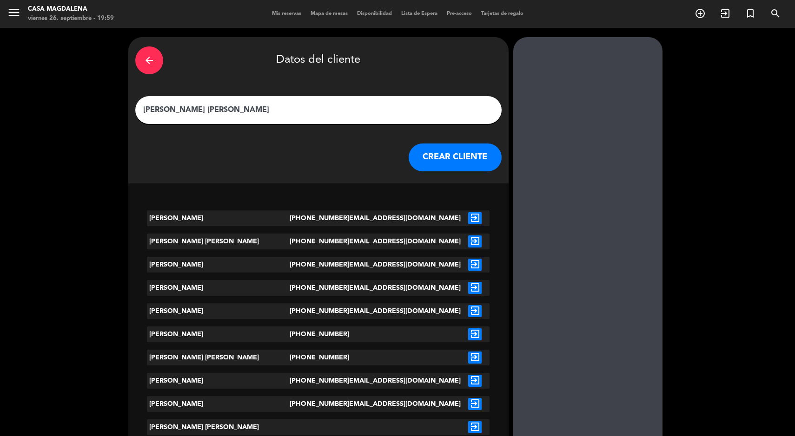 This screenshot has height=436, width=795. What do you see at coordinates (71, 19) in the screenshot?
I see `div: viernes 26. septiembre - 19:59` at bounding box center [71, 19].